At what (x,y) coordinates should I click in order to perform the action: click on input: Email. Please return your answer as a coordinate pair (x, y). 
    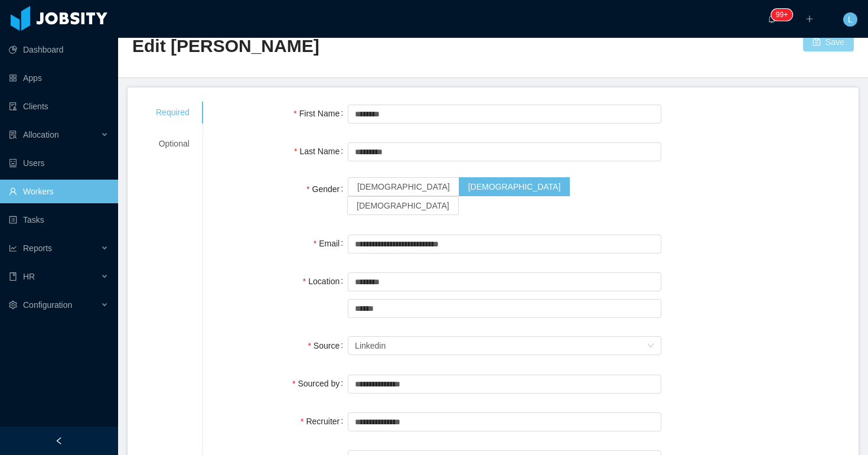
    Looking at the image, I should click on (504, 244).